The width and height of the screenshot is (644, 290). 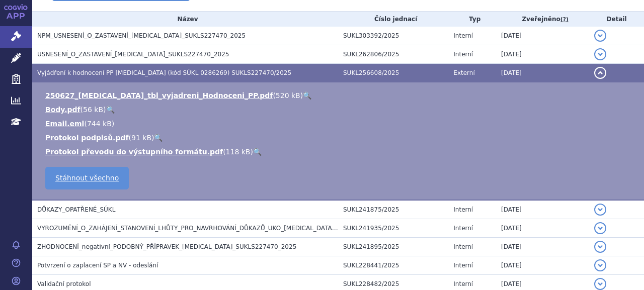 What do you see at coordinates (93, 109) in the screenshot?
I see `span: 56 kB` at bounding box center [93, 109].